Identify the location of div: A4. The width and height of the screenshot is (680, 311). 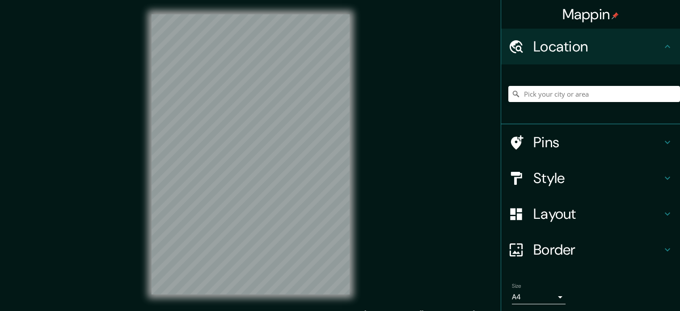
(539, 297).